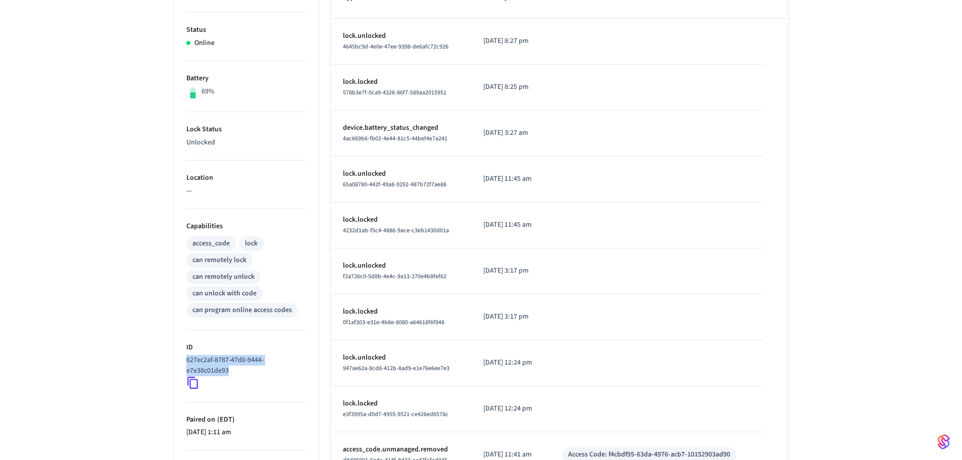 The image size is (962, 460). What do you see at coordinates (649, 455) in the screenshot?
I see `div: Access Code: f4cbdf95-63da-4976-acb7-10152903ad90` at bounding box center [649, 455].